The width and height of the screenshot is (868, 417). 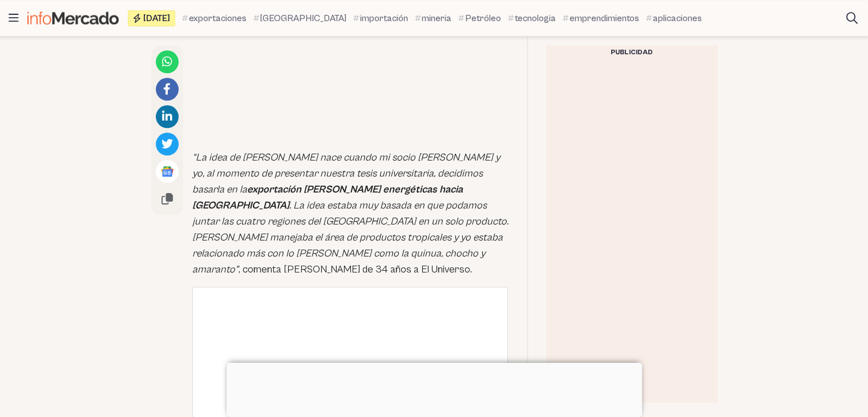 I want to click on a: tecnologia, so click(x=532, y=19).